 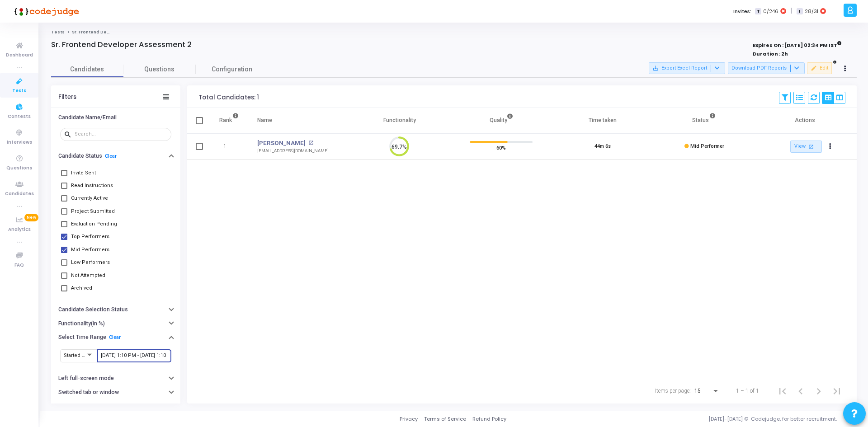 What do you see at coordinates (19, 230) in the screenshot?
I see `span: Analytics` at bounding box center [19, 230].